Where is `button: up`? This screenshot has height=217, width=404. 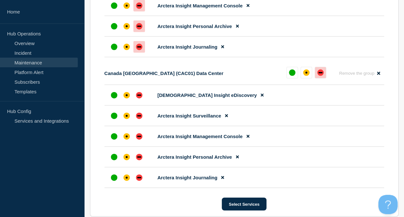 button: up is located at coordinates (292, 73).